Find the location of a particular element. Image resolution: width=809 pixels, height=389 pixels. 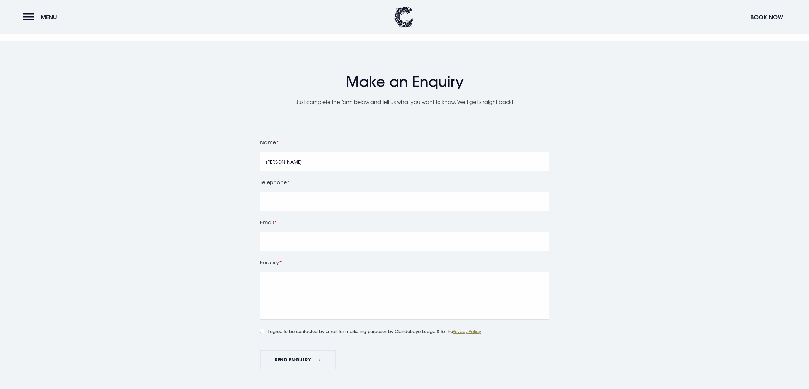

h2: Make an Enquiry is located at coordinates (405, 82).